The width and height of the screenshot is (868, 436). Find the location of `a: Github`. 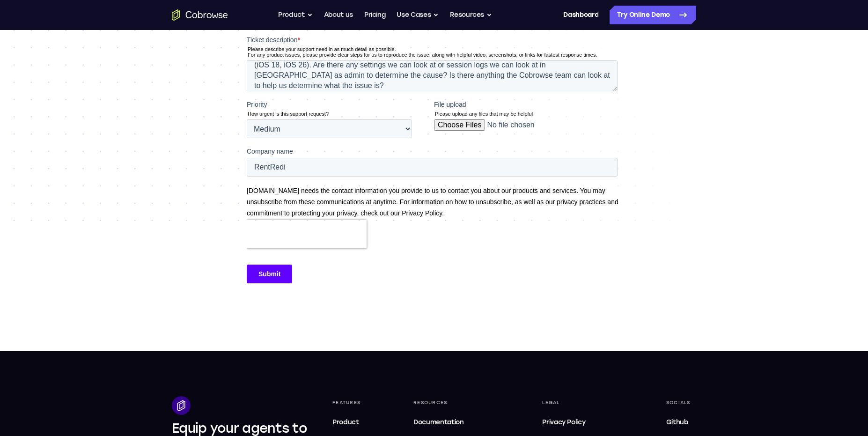

a: Github is located at coordinates (679, 422).